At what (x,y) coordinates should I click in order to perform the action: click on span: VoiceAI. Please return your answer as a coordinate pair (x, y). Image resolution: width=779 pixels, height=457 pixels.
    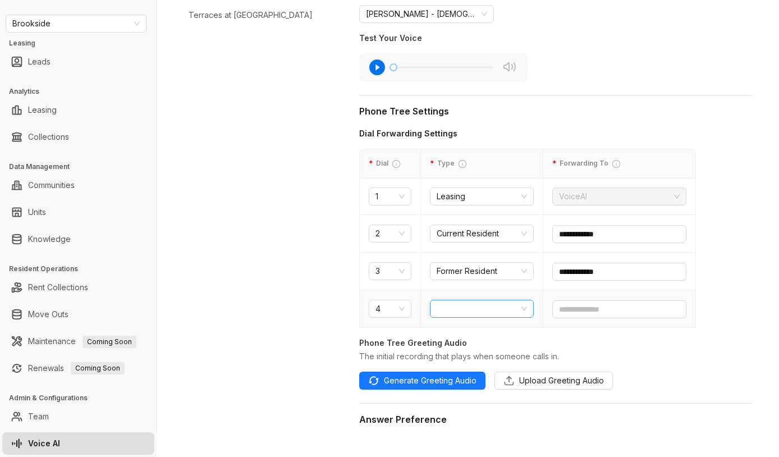
    Looking at the image, I should click on (619, 196).